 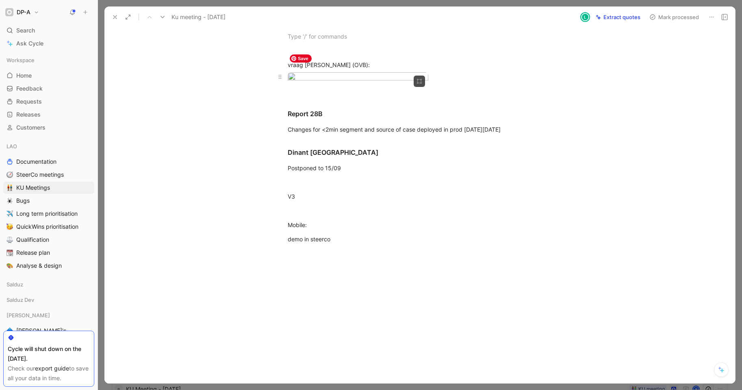 I want to click on span: Bugs, so click(x=23, y=201).